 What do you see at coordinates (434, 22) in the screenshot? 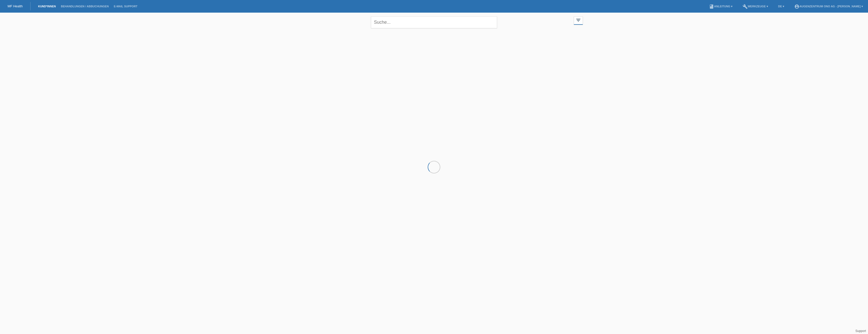
I see `input: Suche...` at bounding box center [434, 22].